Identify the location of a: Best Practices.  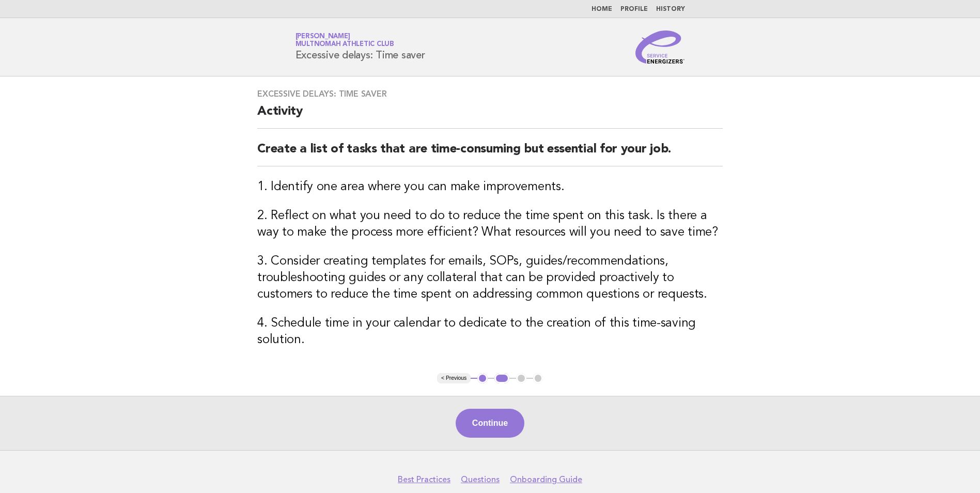
(424, 480).